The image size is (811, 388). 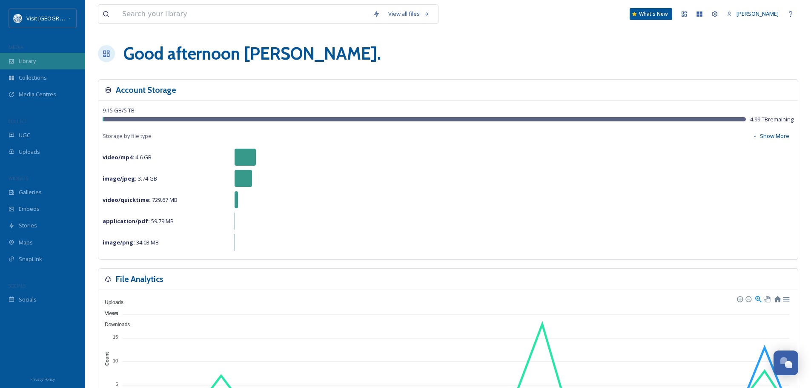 I want to click on a: View all files, so click(x=408, y=14).